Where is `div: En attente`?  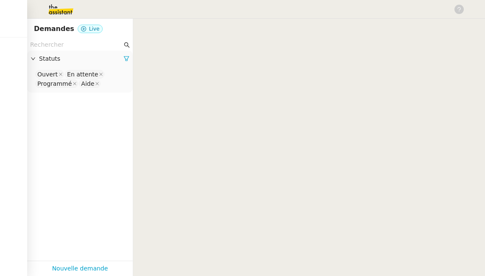 div: En attente is located at coordinates (82, 74).